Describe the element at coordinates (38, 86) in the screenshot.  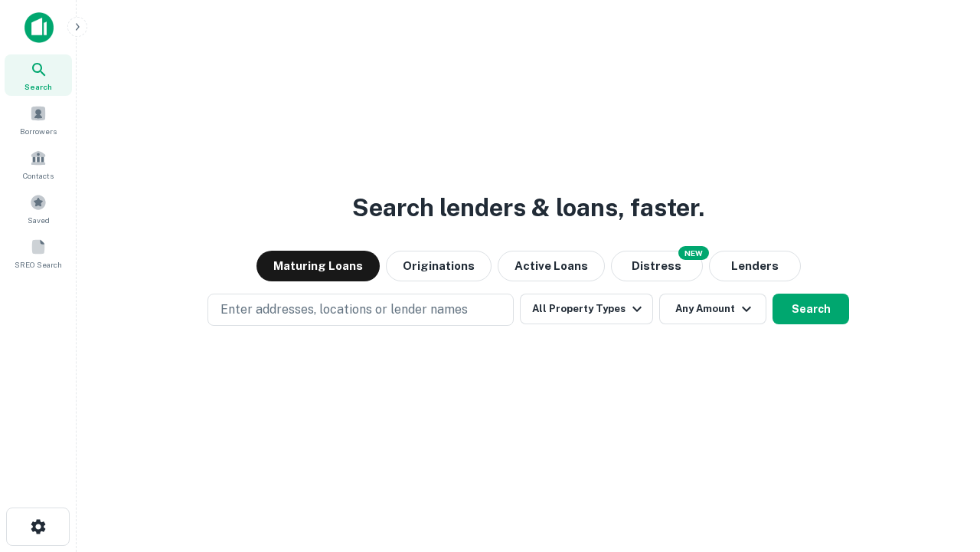
I see `span: Search` at that location.